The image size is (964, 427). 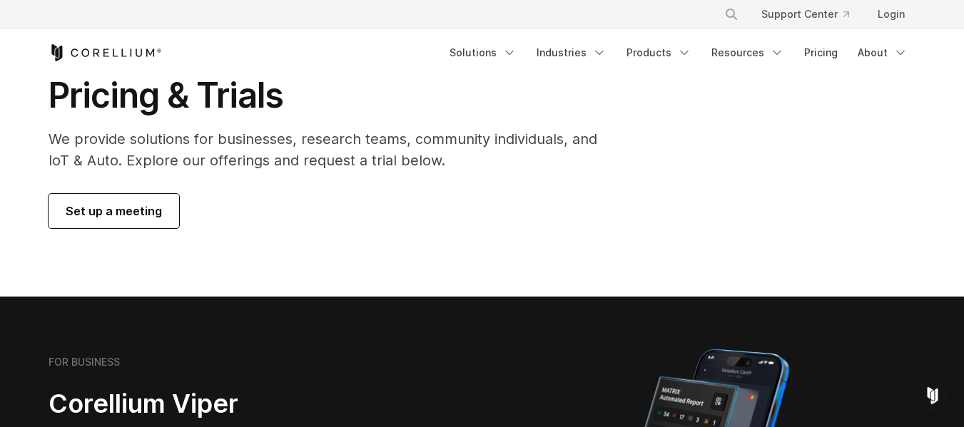 What do you see at coordinates (483, 53) in the screenshot?
I see `a: Solutions` at bounding box center [483, 53].